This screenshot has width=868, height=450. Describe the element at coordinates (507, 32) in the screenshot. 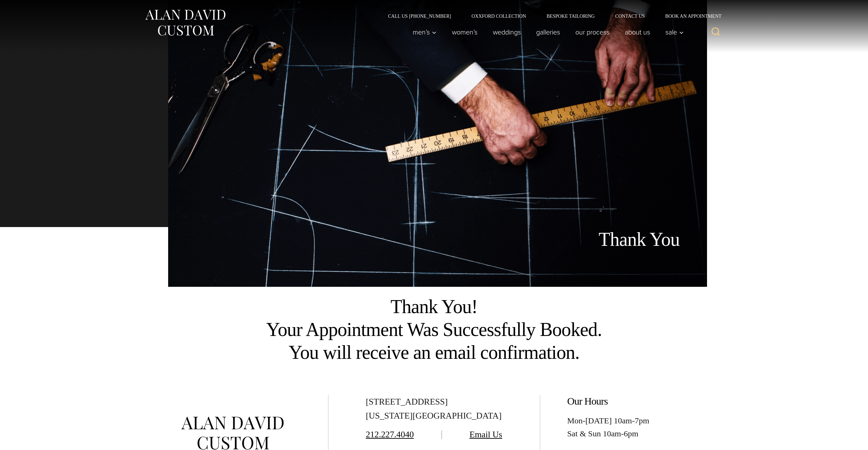

I see `a: weddings` at that location.